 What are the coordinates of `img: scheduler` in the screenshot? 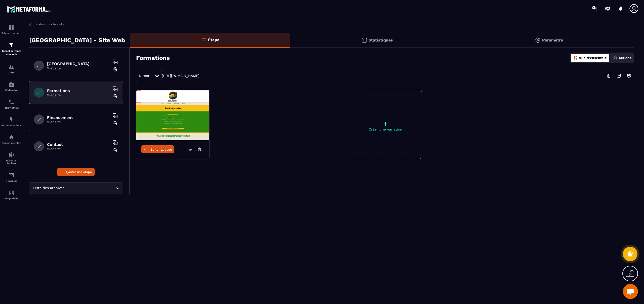 It's located at (11, 102).